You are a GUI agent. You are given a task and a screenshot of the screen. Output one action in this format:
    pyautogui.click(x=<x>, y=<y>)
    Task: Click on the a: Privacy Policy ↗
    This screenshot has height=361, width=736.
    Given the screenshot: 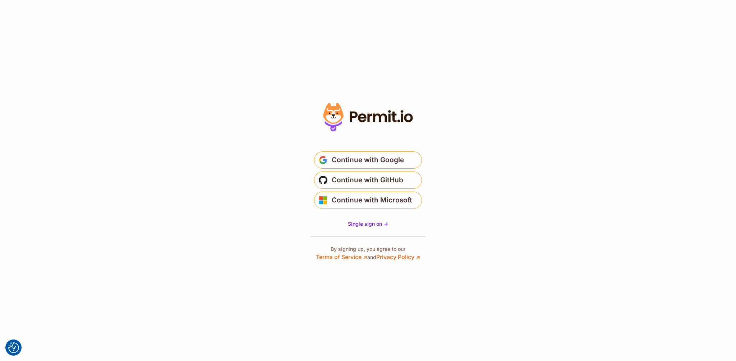 What is the action you would take?
    pyautogui.click(x=398, y=257)
    